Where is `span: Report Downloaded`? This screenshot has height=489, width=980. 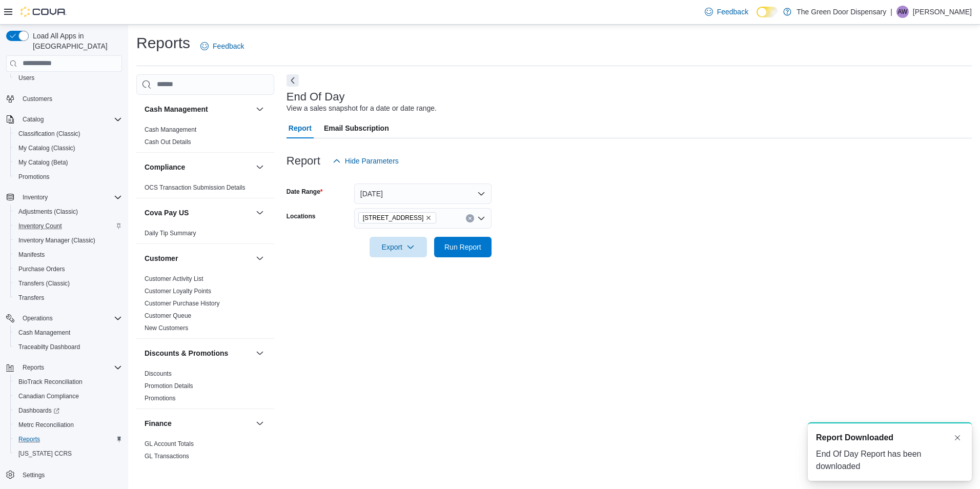
span: Report Downloaded is located at coordinates (854, 438).